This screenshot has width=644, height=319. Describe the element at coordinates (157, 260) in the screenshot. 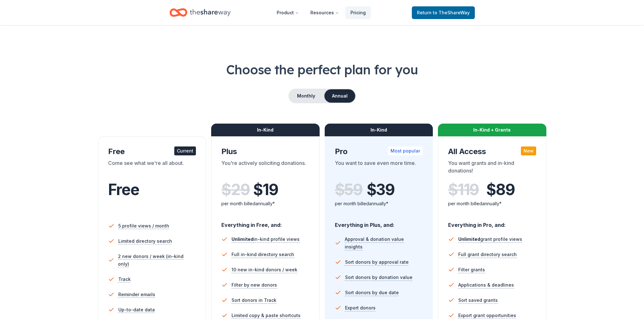

I see `span: 2 new donors / week (in-kind only)` at that location.